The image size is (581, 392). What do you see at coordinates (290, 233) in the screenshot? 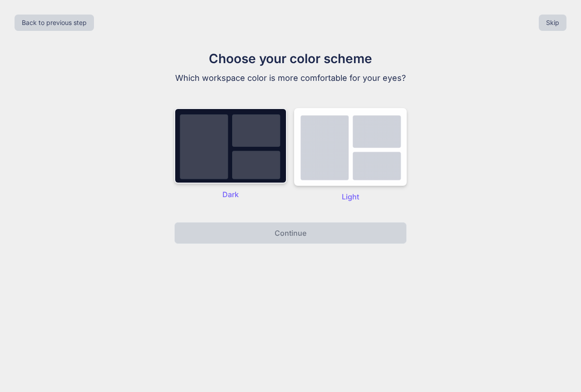
I see `button: Continue` at bounding box center [290, 233].